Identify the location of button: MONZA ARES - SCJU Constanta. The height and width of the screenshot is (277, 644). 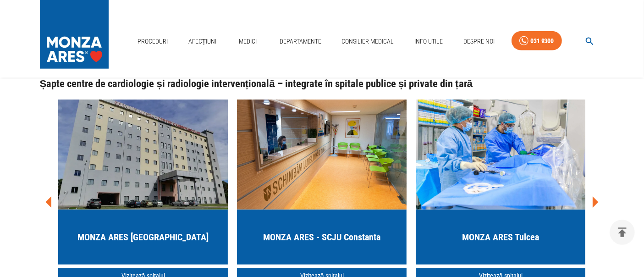
(322, 182).